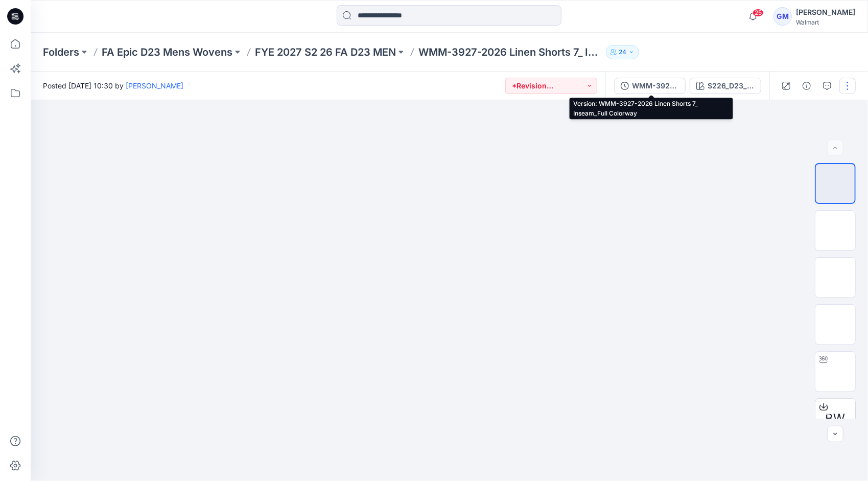  What do you see at coordinates (167, 52) in the screenshot?
I see `a: FA Epic D23 Mens Wovens` at bounding box center [167, 52].